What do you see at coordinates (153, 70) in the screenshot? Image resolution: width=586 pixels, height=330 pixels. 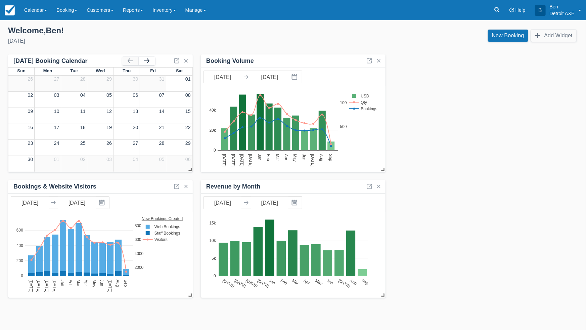 I see `span: Fri` at bounding box center [153, 70].